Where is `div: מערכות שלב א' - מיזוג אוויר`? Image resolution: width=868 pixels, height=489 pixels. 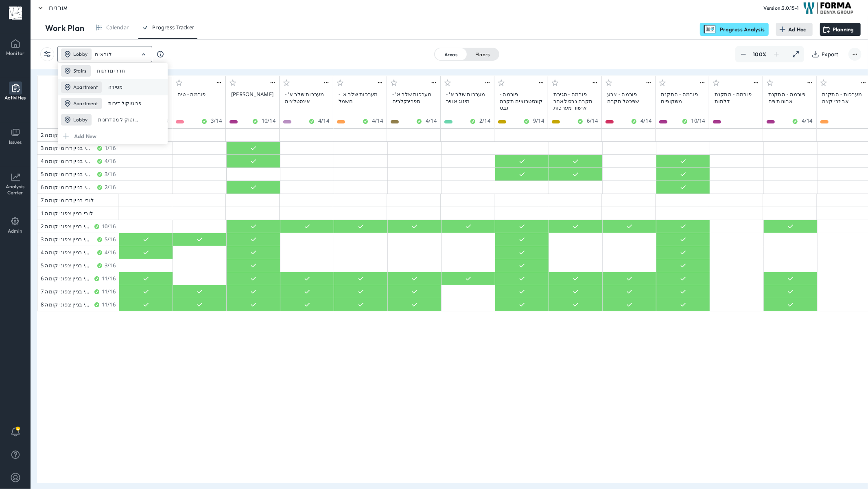 div: מערכות שלב א' - מיזוג אוויר is located at coordinates (469, 98).